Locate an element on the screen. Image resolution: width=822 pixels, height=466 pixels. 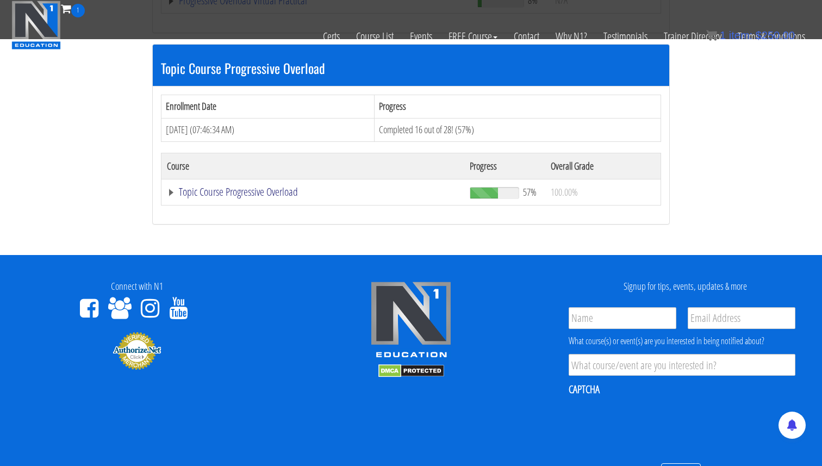
div: What course(s) or event(s) are you interested in being notified about? is located at coordinates (682, 341).